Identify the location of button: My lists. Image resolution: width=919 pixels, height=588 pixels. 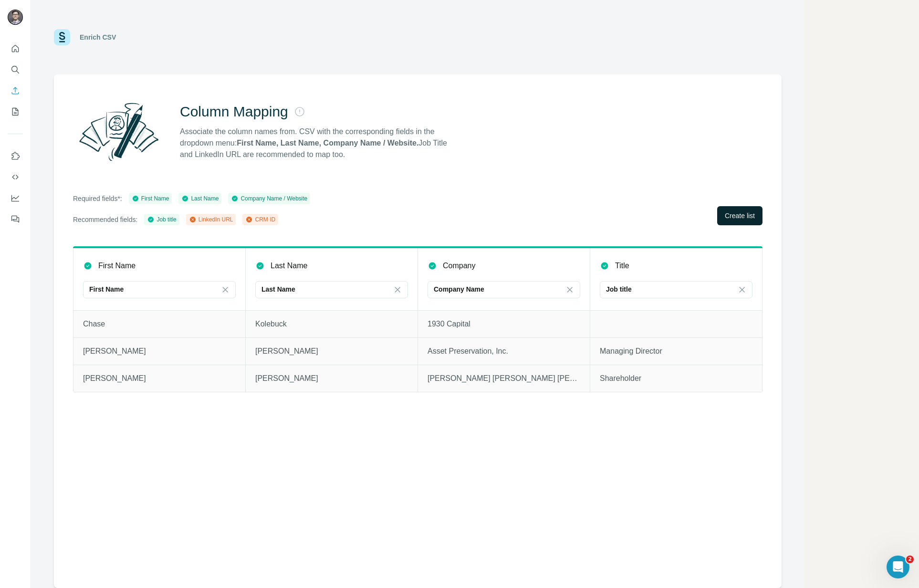
(15, 112).